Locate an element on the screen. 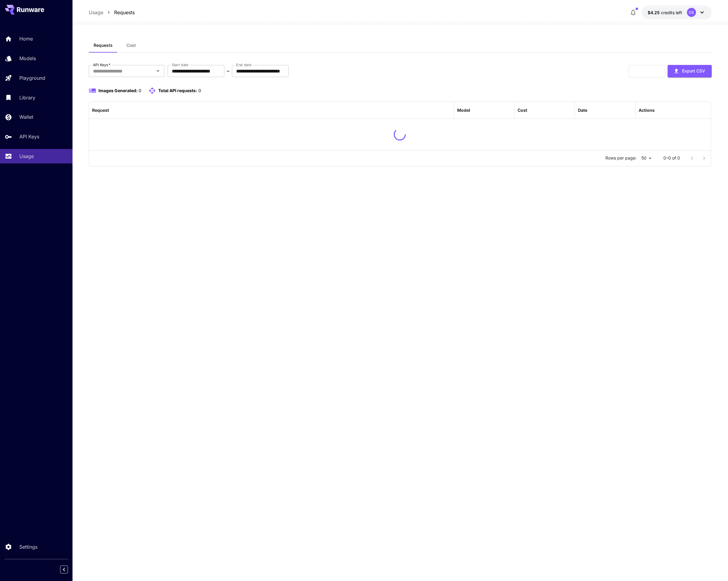 The height and width of the screenshot is (581, 728). span: Requests is located at coordinates (103, 46).